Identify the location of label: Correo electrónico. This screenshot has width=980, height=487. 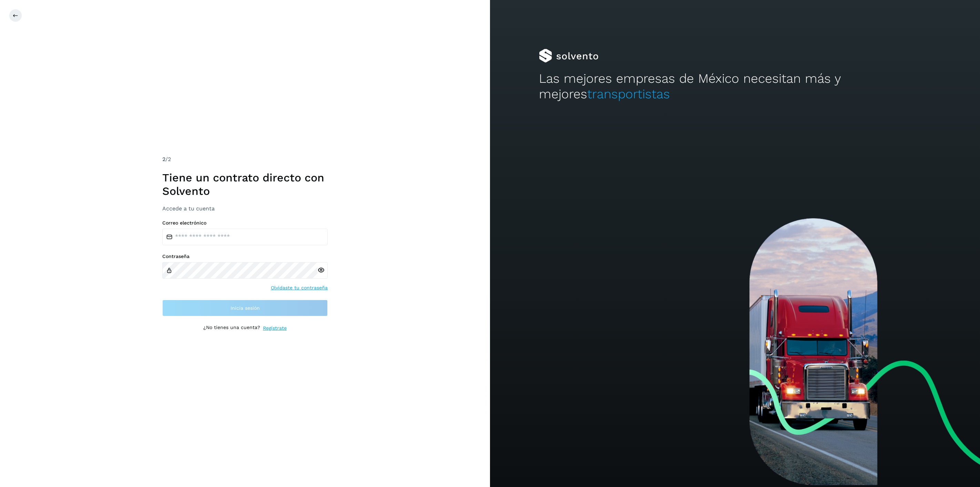
(245, 223).